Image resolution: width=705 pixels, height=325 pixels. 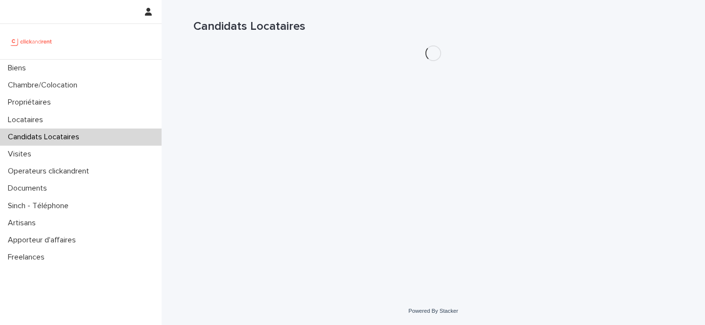 I want to click on p: Visites, so click(x=22, y=154).